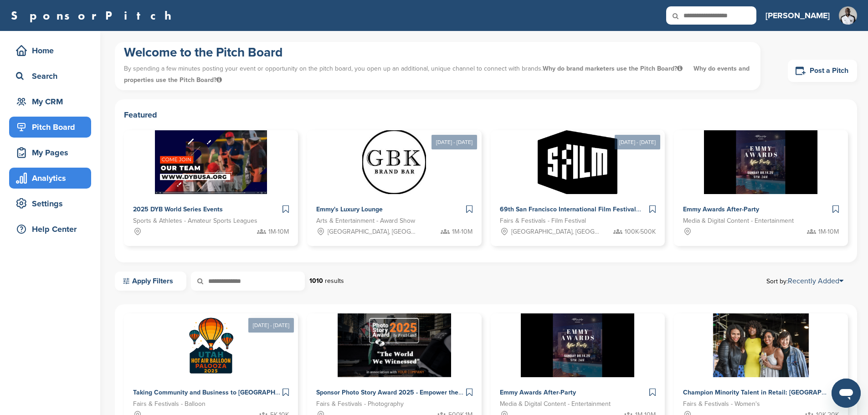  I want to click on h1: Welcome to the Pitch Board, so click(438, 52).